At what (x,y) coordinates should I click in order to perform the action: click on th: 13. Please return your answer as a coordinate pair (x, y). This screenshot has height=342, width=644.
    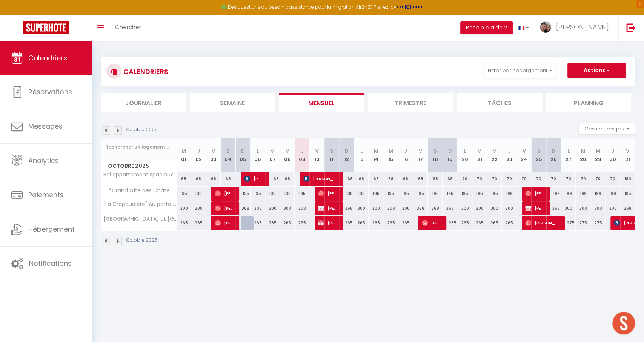
    Looking at the image, I should click on (361, 155).